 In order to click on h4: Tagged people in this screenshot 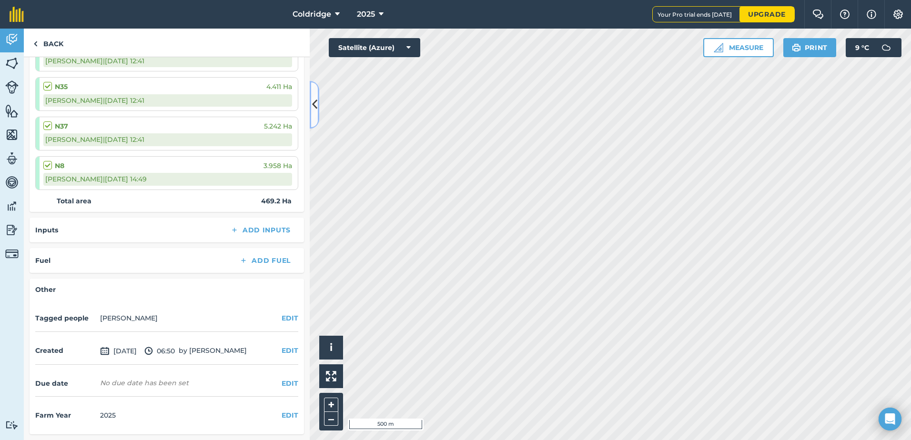, I will do `click(66, 318)`.